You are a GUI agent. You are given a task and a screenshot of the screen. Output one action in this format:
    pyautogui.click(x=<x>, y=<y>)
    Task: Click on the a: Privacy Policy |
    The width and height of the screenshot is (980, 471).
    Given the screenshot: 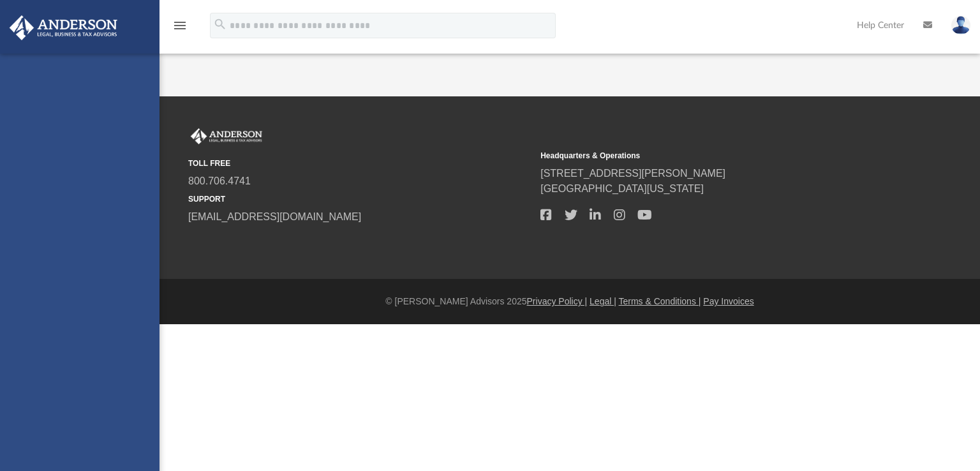 What is the action you would take?
    pyautogui.click(x=557, y=302)
    